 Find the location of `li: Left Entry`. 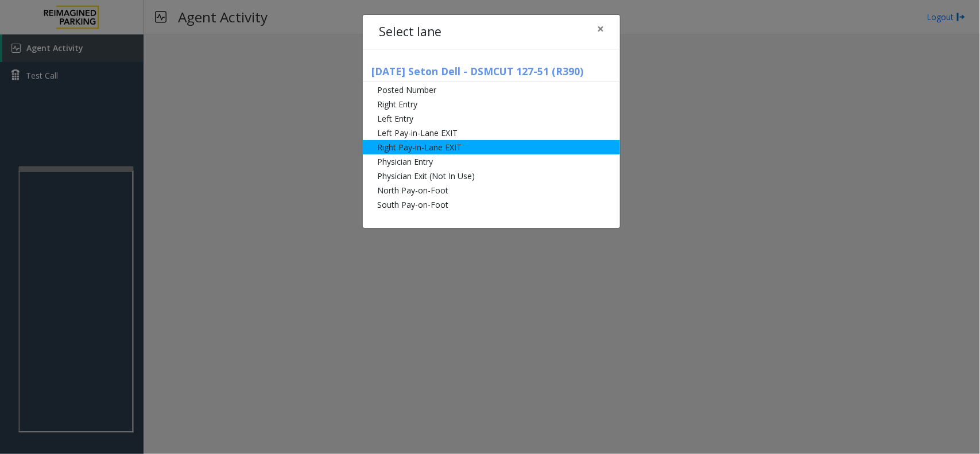

li: Left Entry is located at coordinates (492, 118).